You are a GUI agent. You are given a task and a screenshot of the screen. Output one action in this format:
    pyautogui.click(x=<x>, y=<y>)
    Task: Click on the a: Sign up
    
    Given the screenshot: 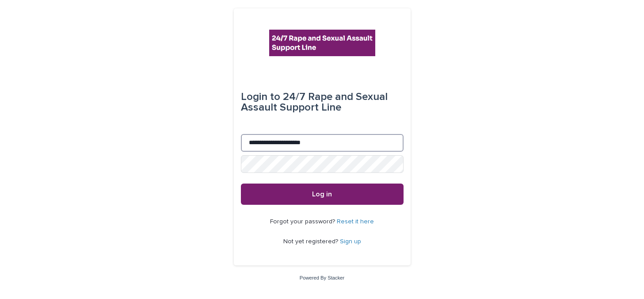 What is the action you would take?
    pyautogui.click(x=351, y=241)
    